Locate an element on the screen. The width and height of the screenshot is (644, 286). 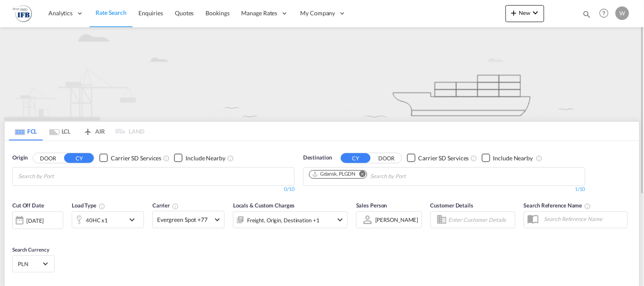
div: 0/10 is located at coordinates (154, 189).